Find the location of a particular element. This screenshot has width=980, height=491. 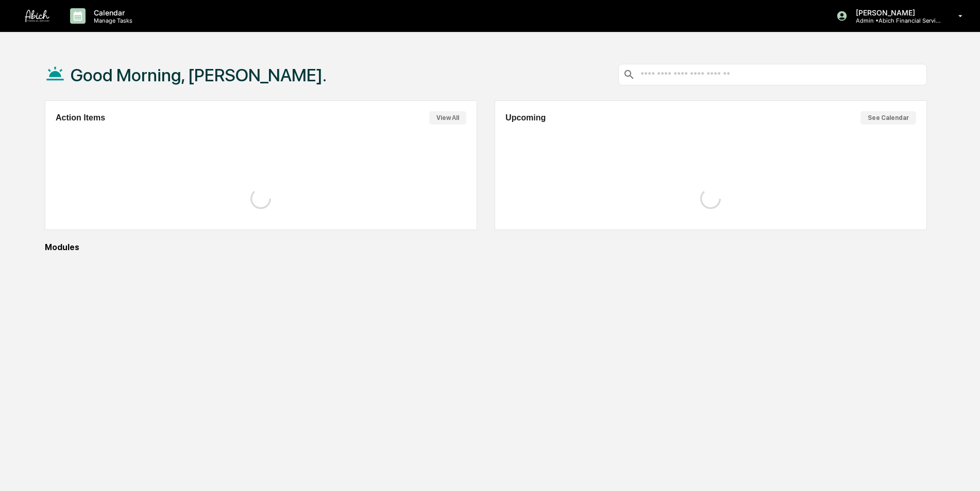

a: See Calendar is located at coordinates (888, 118).